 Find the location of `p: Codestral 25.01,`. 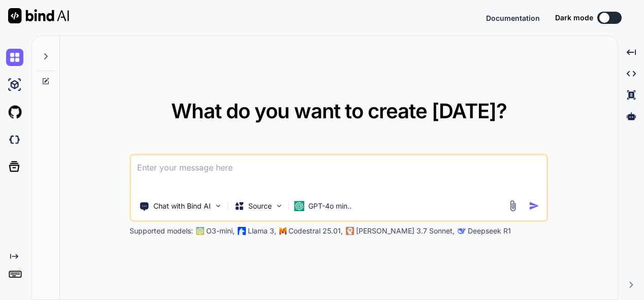

p: Codestral 25.01, is located at coordinates (316, 231).